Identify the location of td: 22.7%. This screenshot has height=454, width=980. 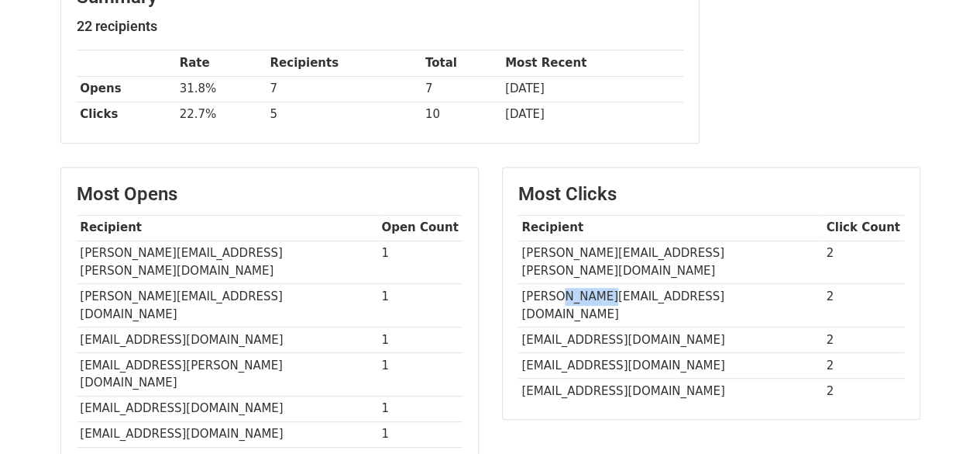
(220, 114).